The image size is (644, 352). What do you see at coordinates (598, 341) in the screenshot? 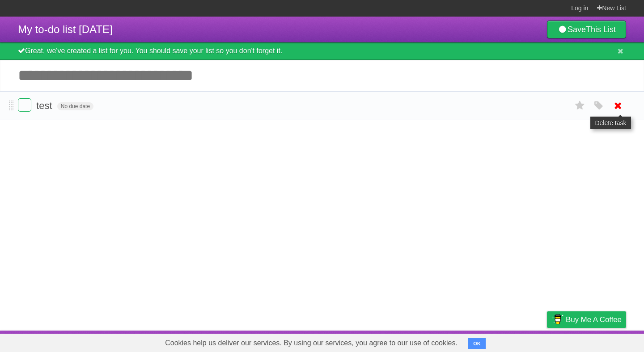
I see `a: Suggest a feature` at bounding box center [598, 341].